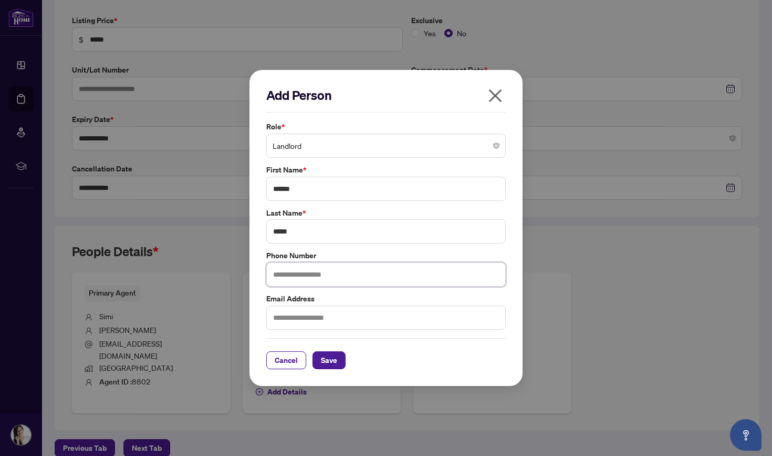 Image resolution: width=772 pixels, height=456 pixels. I want to click on h2: Add Person, so click(386, 95).